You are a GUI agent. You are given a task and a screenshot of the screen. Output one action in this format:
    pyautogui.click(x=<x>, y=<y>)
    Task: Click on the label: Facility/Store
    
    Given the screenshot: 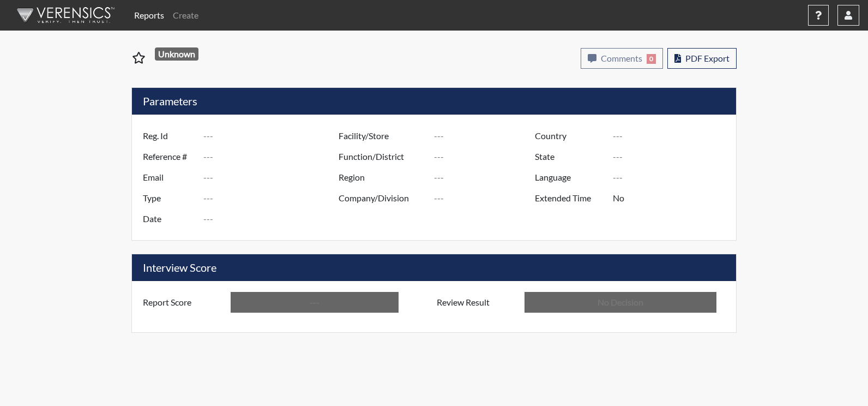 What is the action you would take?
    pyautogui.click(x=382, y=136)
    